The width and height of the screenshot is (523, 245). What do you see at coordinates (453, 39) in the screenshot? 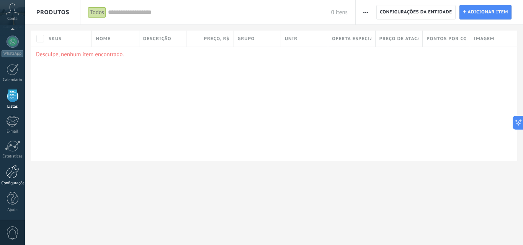
I see `font: Pontos por compra` at bounding box center [453, 39].